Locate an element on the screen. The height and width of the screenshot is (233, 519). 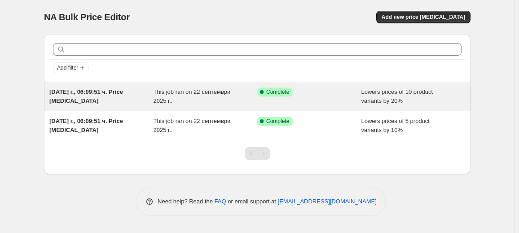
nav: Pagination is located at coordinates (257, 154).